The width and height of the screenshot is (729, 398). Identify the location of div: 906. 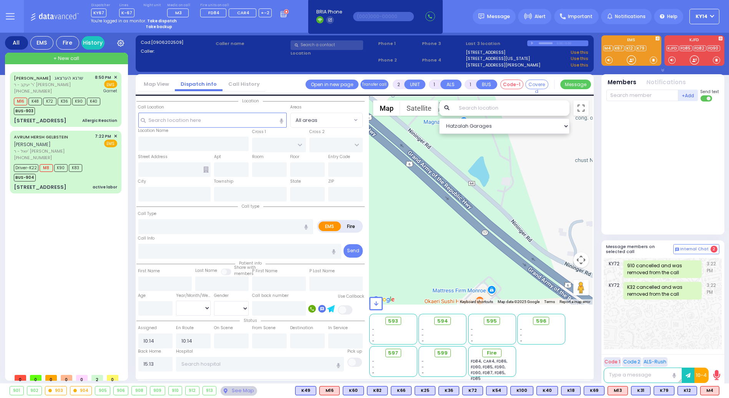
(121, 390).